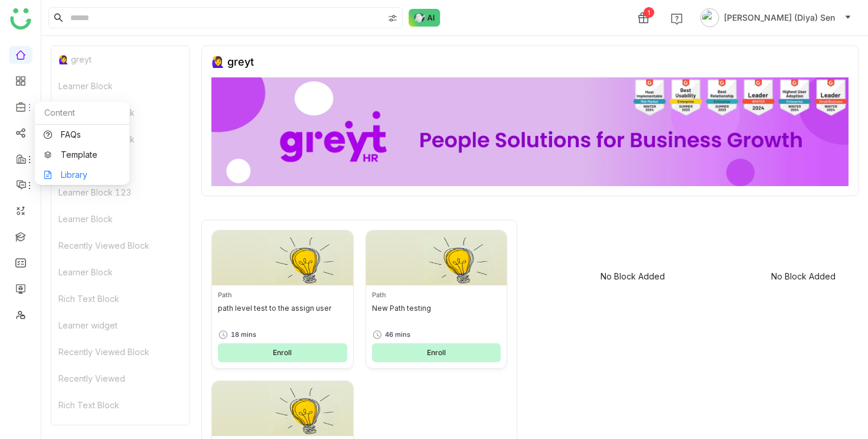 The width and height of the screenshot is (868, 439). What do you see at coordinates (120, 378) in the screenshot?
I see `div: Recently Viewed` at bounding box center [120, 378].